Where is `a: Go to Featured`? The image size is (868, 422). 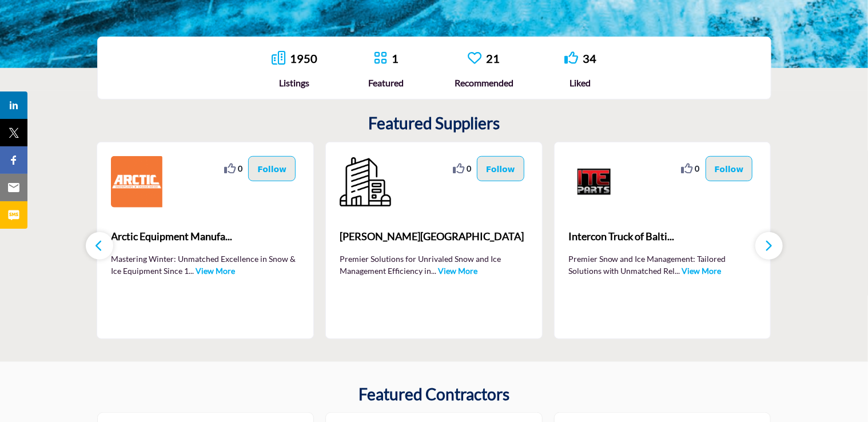 a: Go to Featured is located at coordinates (380, 58).